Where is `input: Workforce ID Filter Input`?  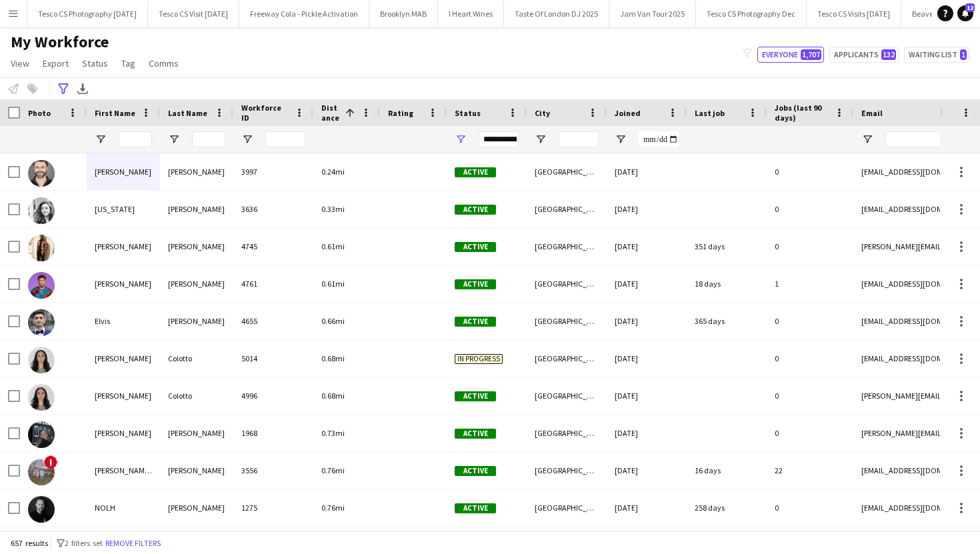 input: Workforce ID Filter Input is located at coordinates (285, 140).